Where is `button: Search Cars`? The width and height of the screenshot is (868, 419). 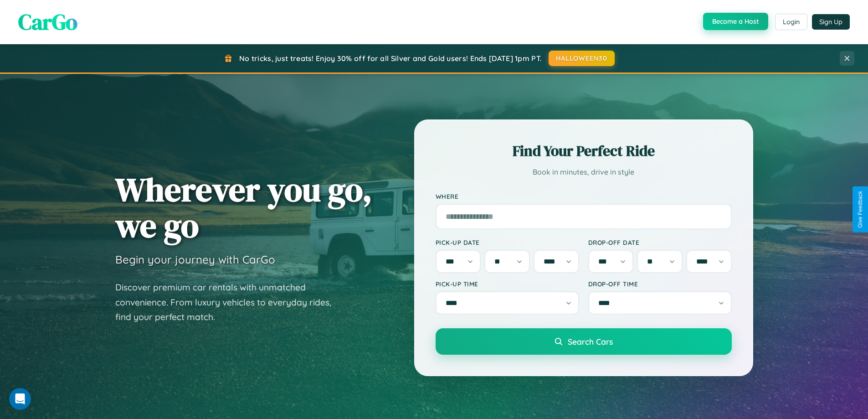
button: Search Cars is located at coordinates (583, 342).